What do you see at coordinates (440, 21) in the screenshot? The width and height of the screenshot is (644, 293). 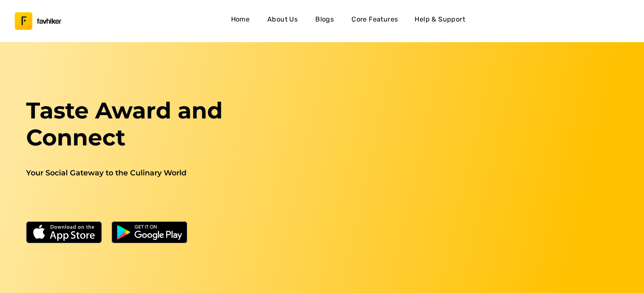 I see `button: Help & Support` at bounding box center [440, 21].